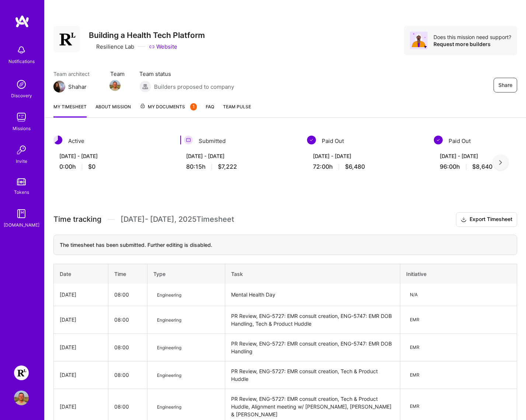 The height and width of the screenshot is (420, 526). I want to click on button: Share, so click(505, 85).